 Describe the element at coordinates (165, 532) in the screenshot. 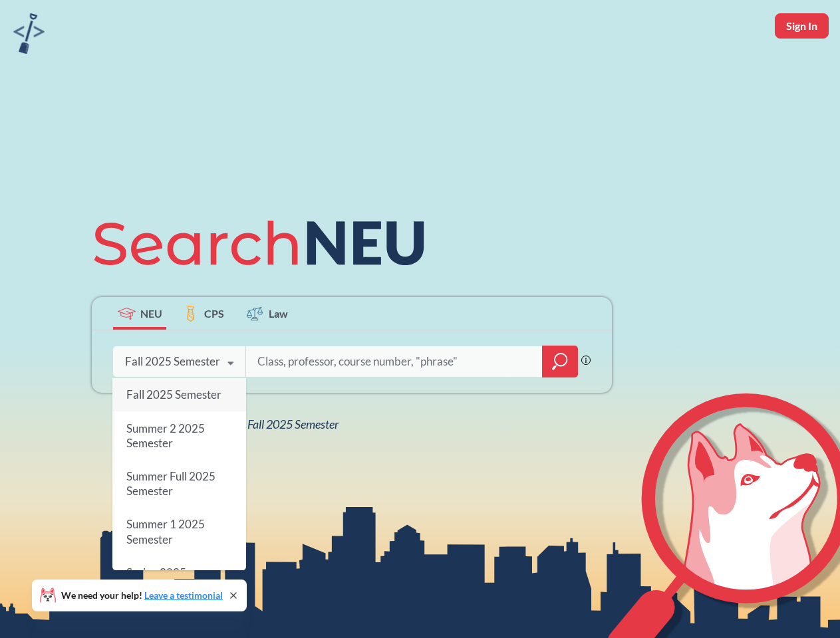

I see `span: Summer 1 2025 Semester` at that location.